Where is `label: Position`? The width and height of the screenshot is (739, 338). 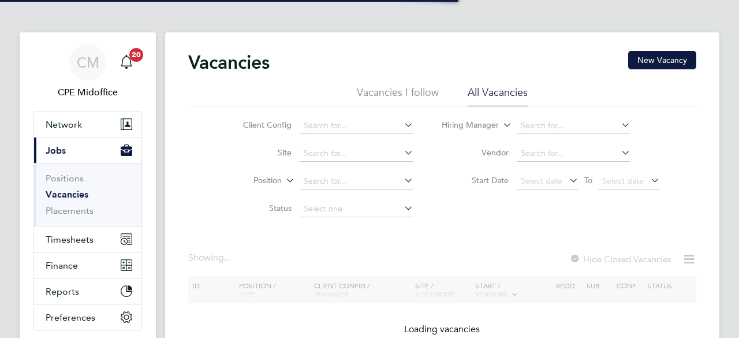
label: Position is located at coordinates (248, 181).